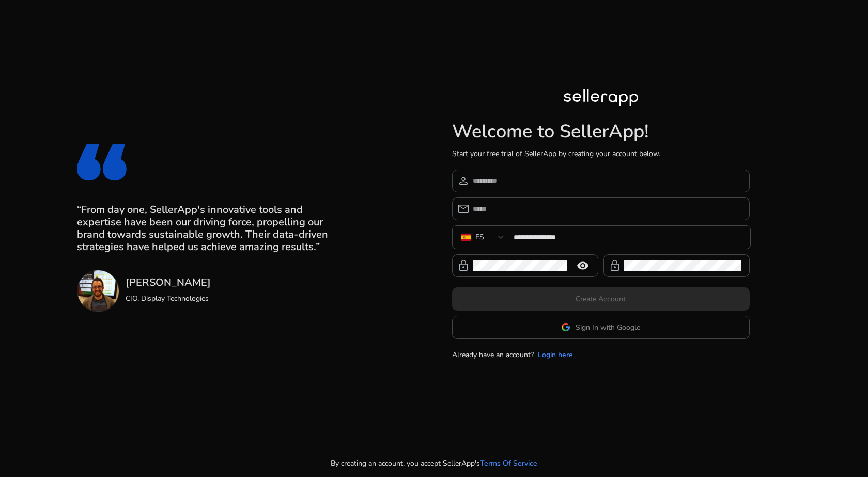  I want to click on h3: “From day one, SellerApp's innovative tools and expertise have been our driving force, propelling..., so click(209, 228).